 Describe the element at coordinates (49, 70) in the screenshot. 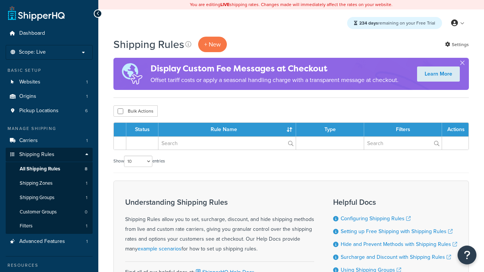

I see `div: Basic Setup` at that location.